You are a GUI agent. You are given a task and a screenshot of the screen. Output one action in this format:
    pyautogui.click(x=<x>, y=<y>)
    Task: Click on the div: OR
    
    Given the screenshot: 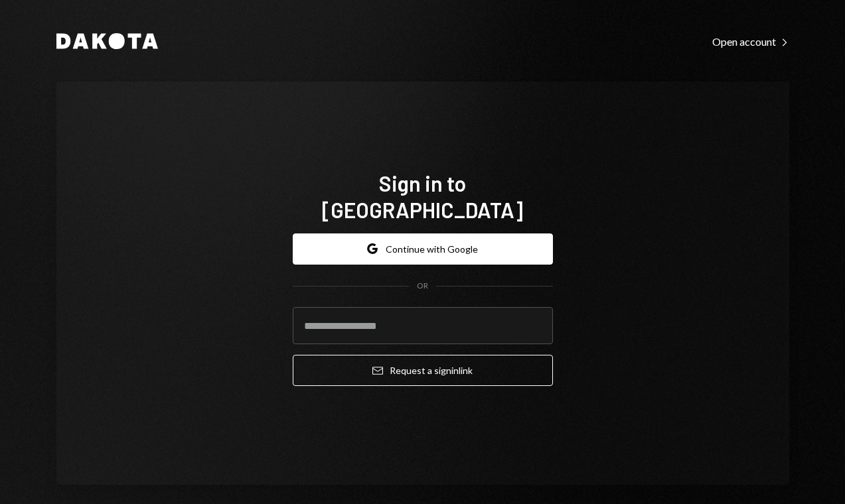 What is the action you would take?
    pyautogui.click(x=422, y=286)
    